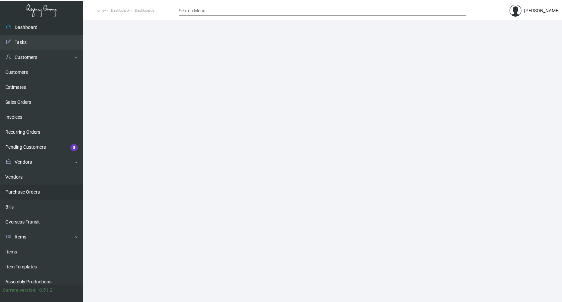 The width and height of the screenshot is (562, 302). Describe the element at coordinates (516, 11) in the screenshot. I see `img: admin@bootstrapmaster.com` at that location.